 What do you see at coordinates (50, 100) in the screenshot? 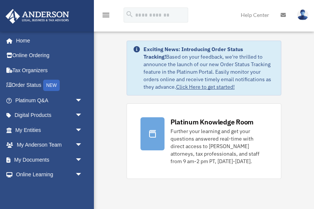
I see `a: Platinum Q&Aarrow_drop_down` at bounding box center [50, 100].